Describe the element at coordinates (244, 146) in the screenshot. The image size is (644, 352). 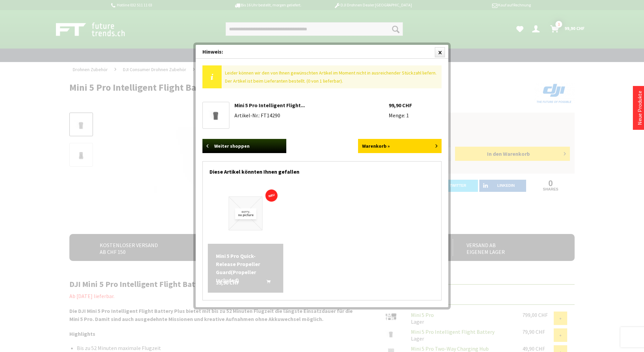
I see `a: Weiter shoppen` at that location.